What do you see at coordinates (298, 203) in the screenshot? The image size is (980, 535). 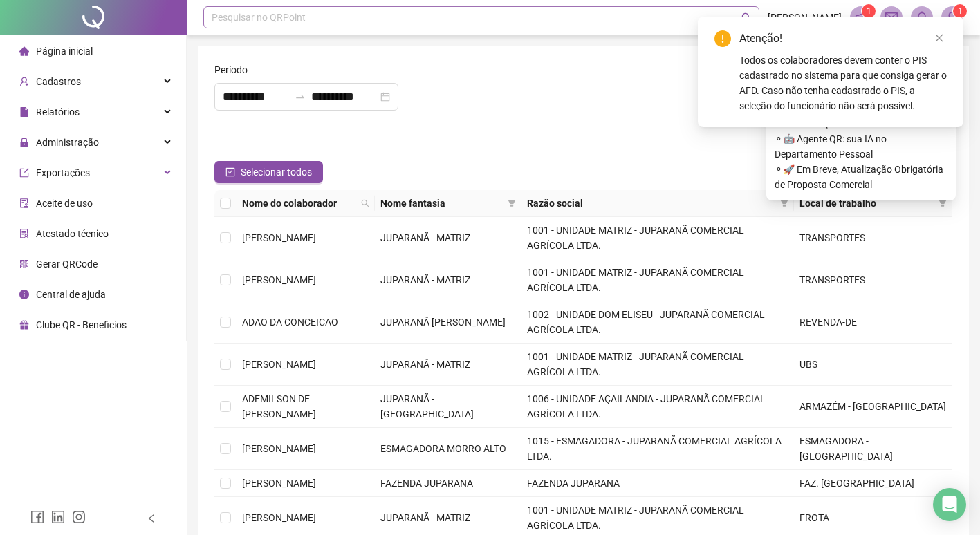 I see `span: Nome do colaborador` at bounding box center [298, 203].